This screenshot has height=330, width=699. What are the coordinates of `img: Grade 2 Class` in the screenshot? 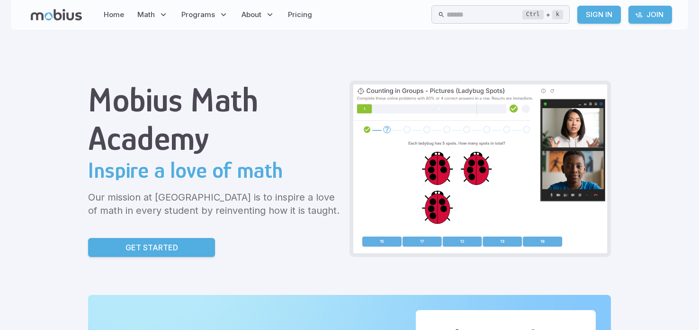 It's located at (480, 169).